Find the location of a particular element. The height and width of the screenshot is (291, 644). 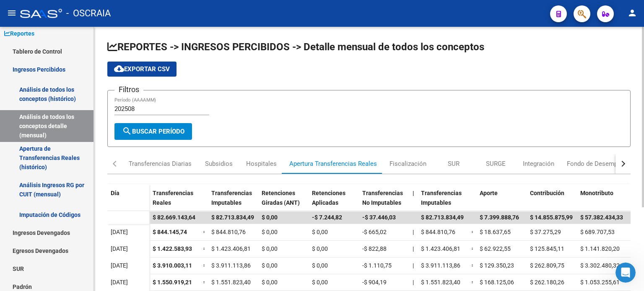

span: Transferencias No Imputables is located at coordinates (382, 197).